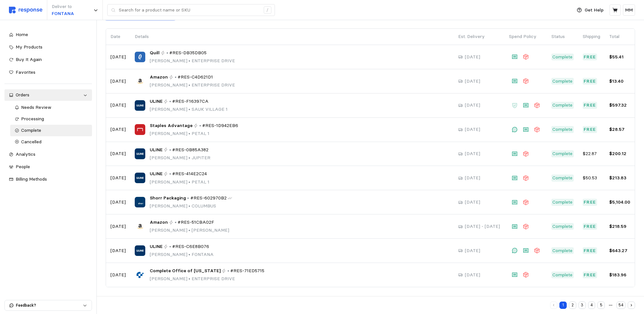  Describe the element at coordinates (196, 223) in the screenshot. I see `span: #RES-51CBA02F` at that location.